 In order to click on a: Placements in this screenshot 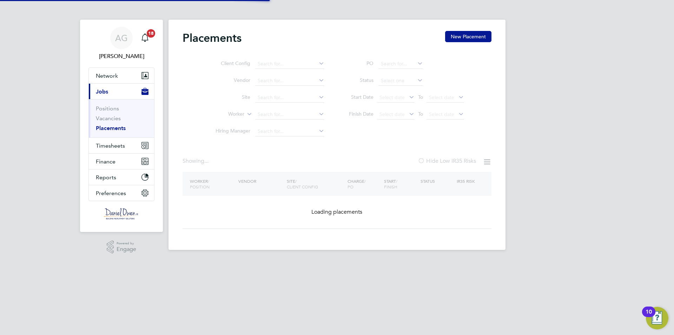, I will do `click(111, 128)`.